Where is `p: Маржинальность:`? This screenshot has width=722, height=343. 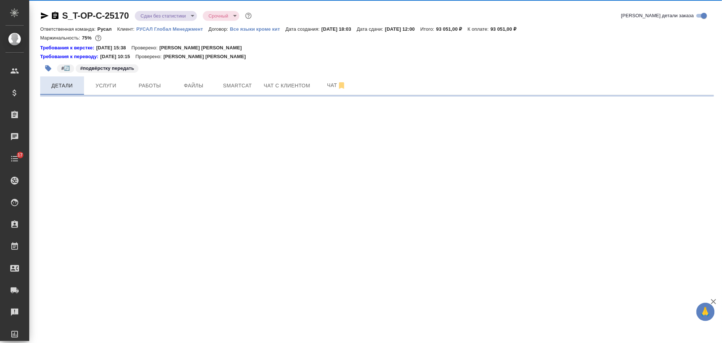 p: Маржинальность: is located at coordinates (61, 38).